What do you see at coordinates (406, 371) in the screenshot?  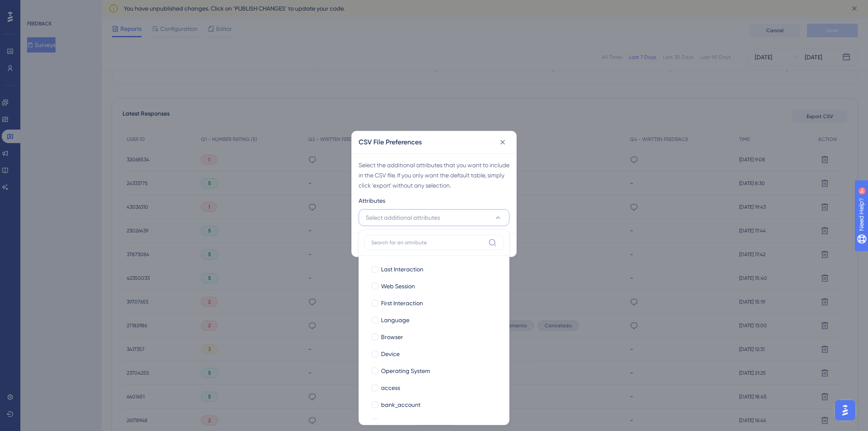 I see `span: Operating System` at bounding box center [406, 371].